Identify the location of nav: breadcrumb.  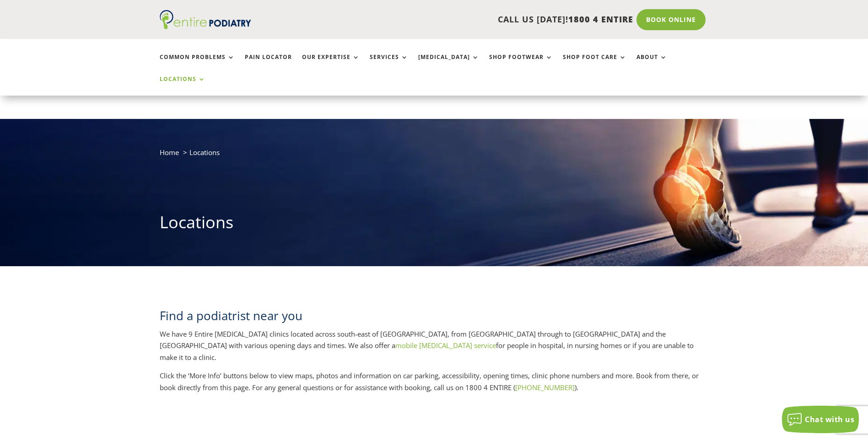
(434, 155).